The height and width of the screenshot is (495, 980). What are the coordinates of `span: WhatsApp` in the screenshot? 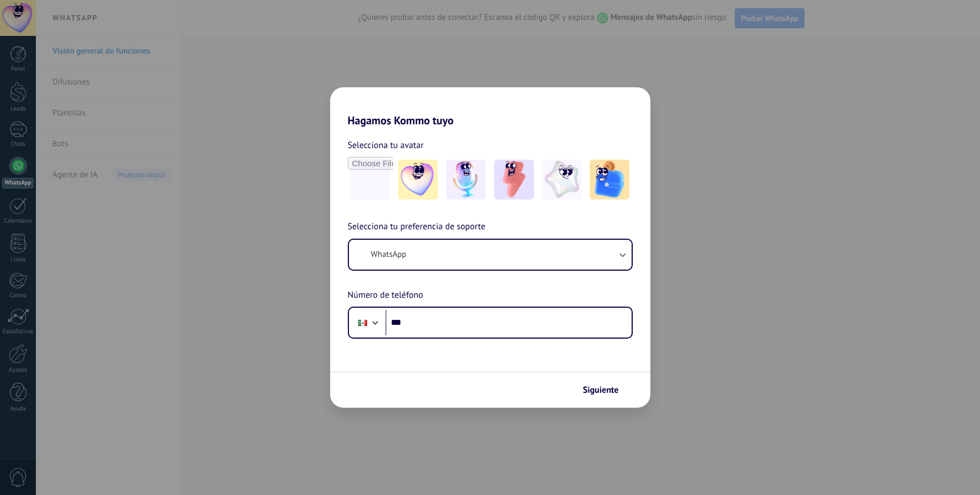 It's located at (389, 255).